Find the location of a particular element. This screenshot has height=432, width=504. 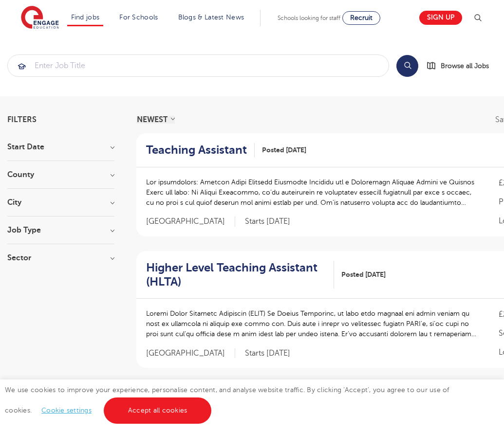

a: Find jobs is located at coordinates (85, 17).